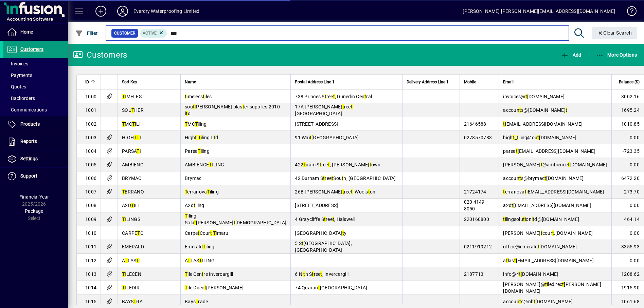  Describe the element at coordinates (101, 11) in the screenshot. I see `button: Add` at that location.